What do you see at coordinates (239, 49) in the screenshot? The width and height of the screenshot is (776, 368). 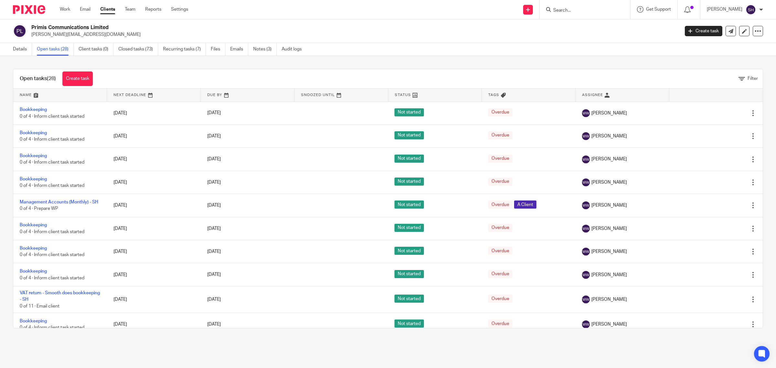 I see `a: Emails` at bounding box center [239, 49].